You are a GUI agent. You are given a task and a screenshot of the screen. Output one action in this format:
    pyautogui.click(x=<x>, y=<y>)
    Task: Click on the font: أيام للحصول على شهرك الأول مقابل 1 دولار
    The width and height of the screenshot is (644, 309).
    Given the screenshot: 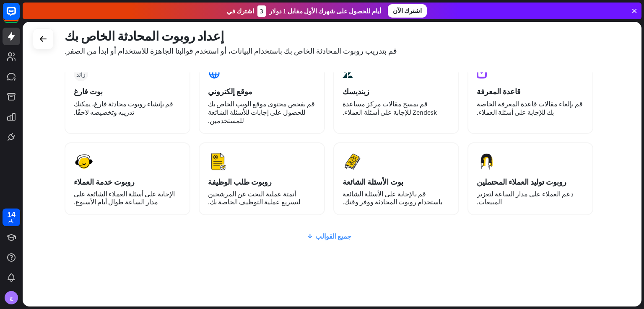 What is the action you would take?
    pyautogui.click(x=325, y=11)
    